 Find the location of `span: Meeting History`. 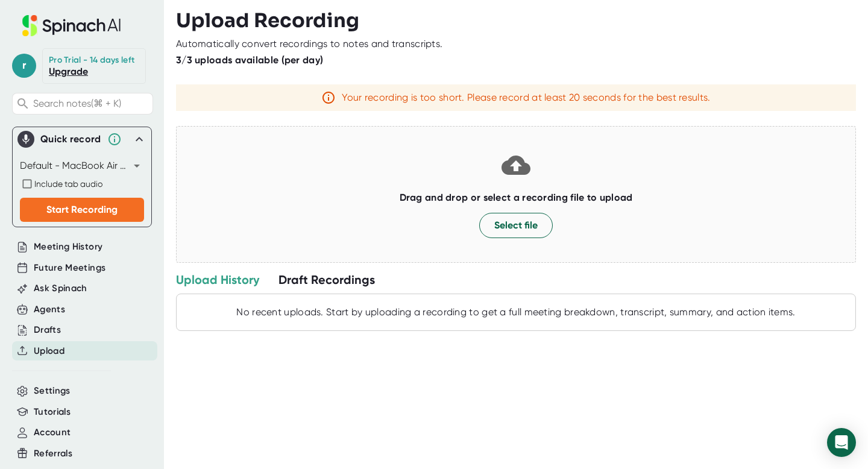

span: Meeting History is located at coordinates (68, 247).